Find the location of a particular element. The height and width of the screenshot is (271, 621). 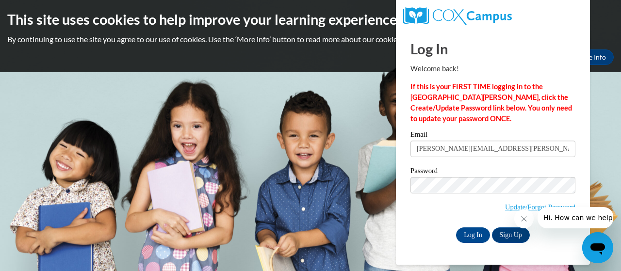

a: Sign Up is located at coordinates (511, 235).